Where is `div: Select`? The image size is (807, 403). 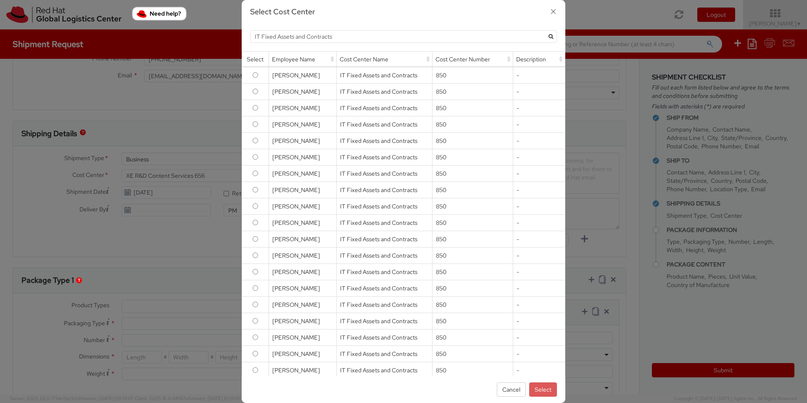
div: Select is located at coordinates (255, 59).